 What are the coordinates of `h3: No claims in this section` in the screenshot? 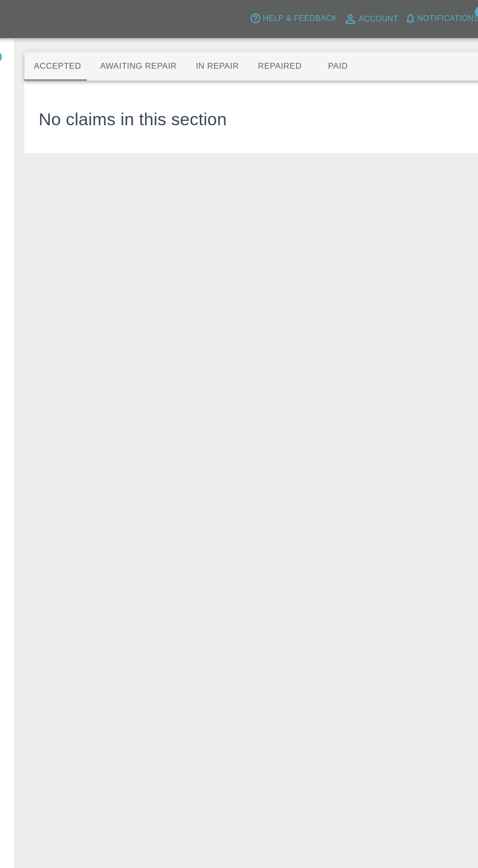 It's located at (131, 99).